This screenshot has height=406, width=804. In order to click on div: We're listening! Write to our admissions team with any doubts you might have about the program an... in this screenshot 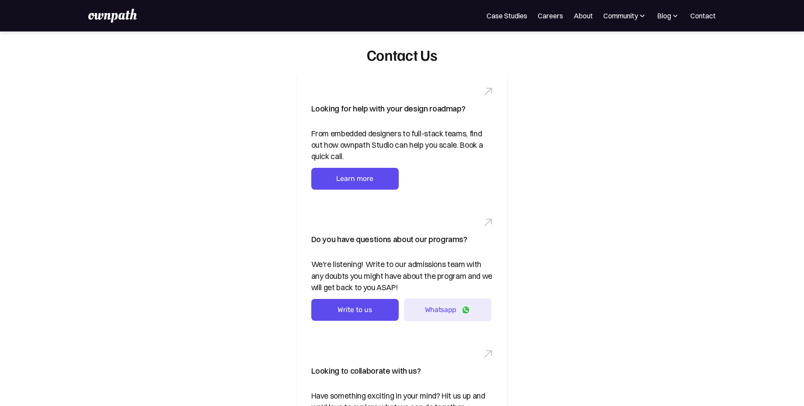, I will do `click(402, 276)`.